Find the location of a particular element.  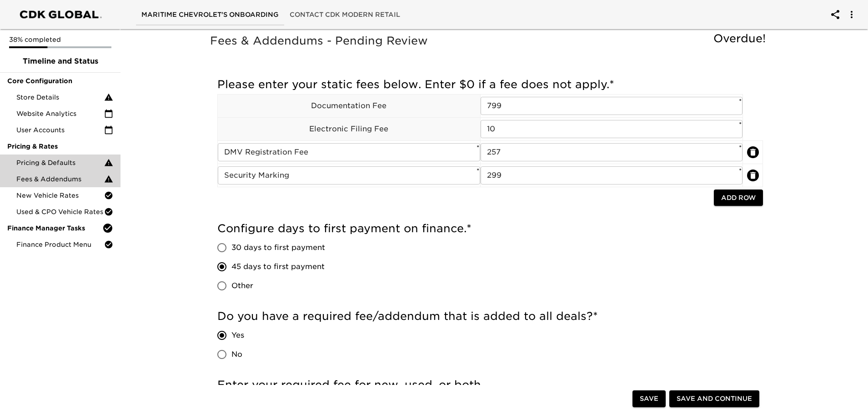

span: Add Row is located at coordinates (738, 198).